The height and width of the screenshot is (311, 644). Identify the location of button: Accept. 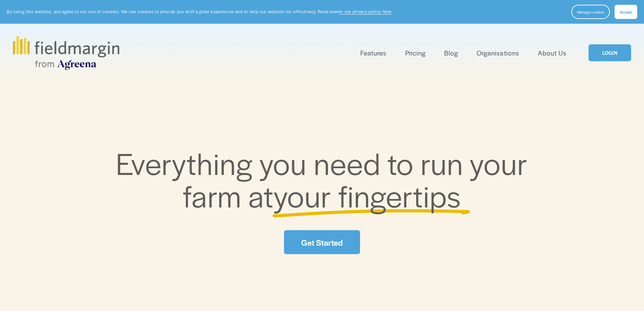
(626, 12).